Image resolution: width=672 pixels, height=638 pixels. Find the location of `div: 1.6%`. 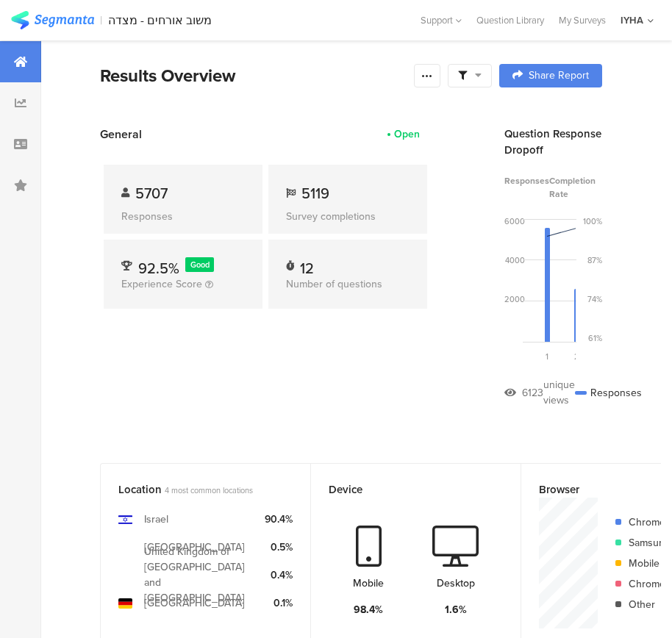

div: 1.6% is located at coordinates (456, 609).